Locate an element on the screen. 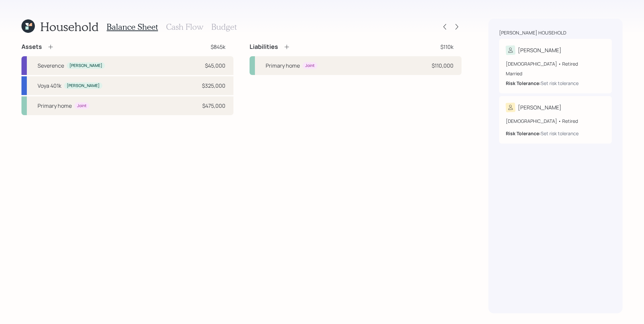  div: $845k is located at coordinates (218, 47).